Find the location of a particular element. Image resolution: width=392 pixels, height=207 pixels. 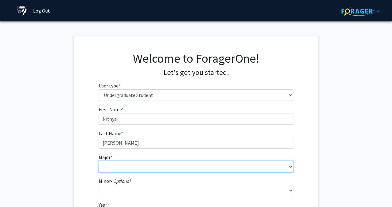

span: Last Name is located at coordinates (110, 133).